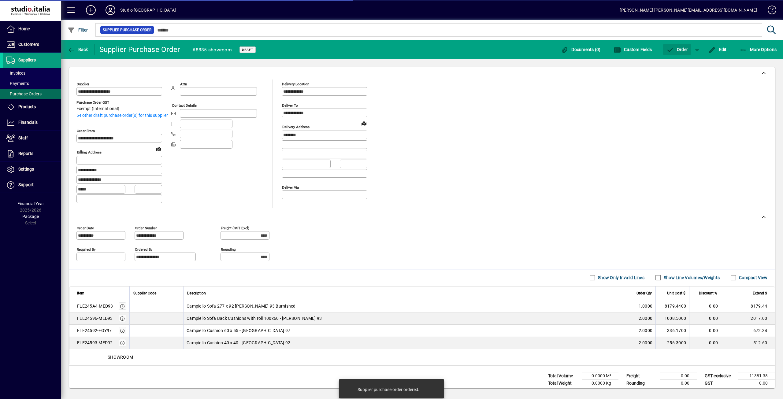  Describe the element at coordinates (110, 10) in the screenshot. I see `button: Profile` at that location.